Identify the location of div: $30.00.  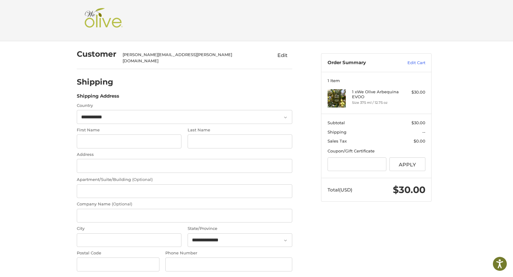
(413, 92).